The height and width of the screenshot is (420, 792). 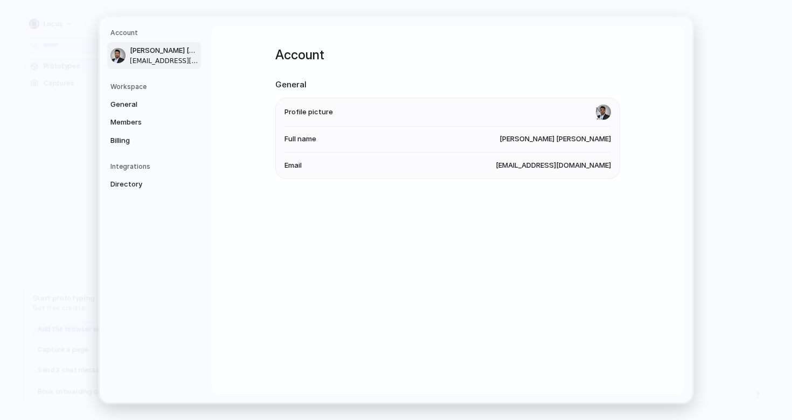 I want to click on span: Members, so click(x=145, y=122).